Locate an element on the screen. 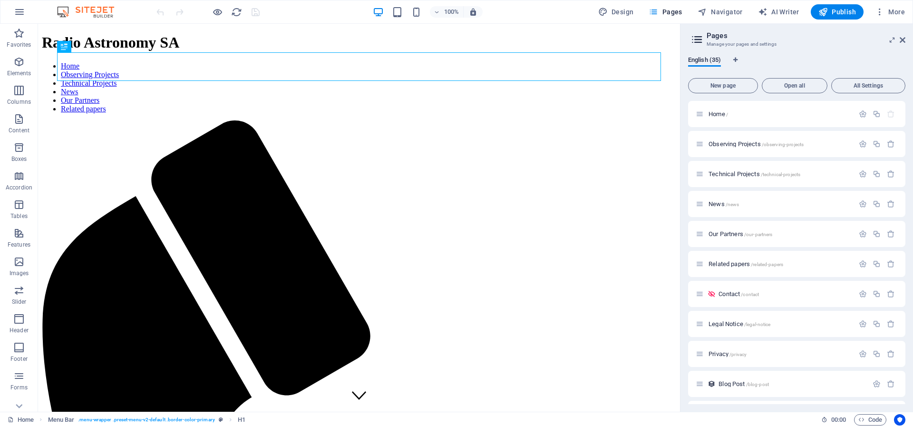  i: Reload page is located at coordinates (236, 12).